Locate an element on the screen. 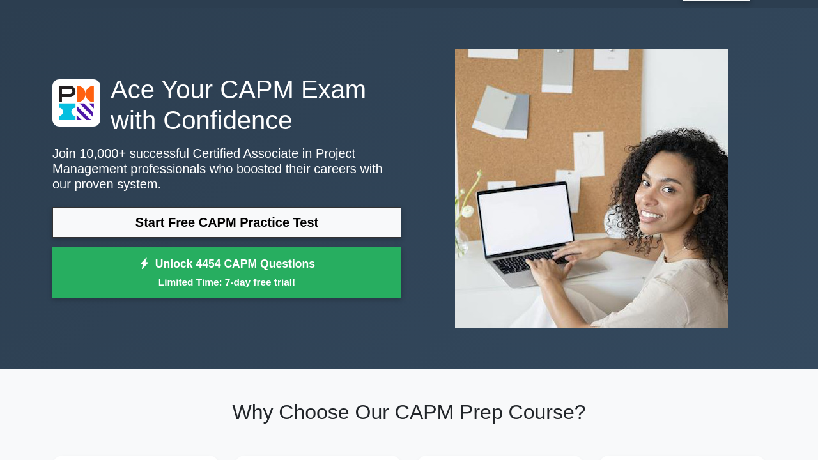 This screenshot has height=460, width=818. h1: Ace Your CAPM Exam with Confidence is located at coordinates (227, 105).